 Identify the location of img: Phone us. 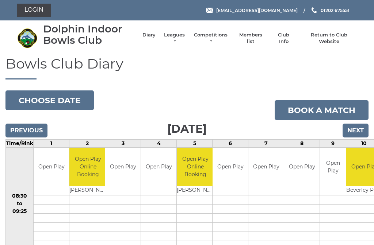
(314, 10).